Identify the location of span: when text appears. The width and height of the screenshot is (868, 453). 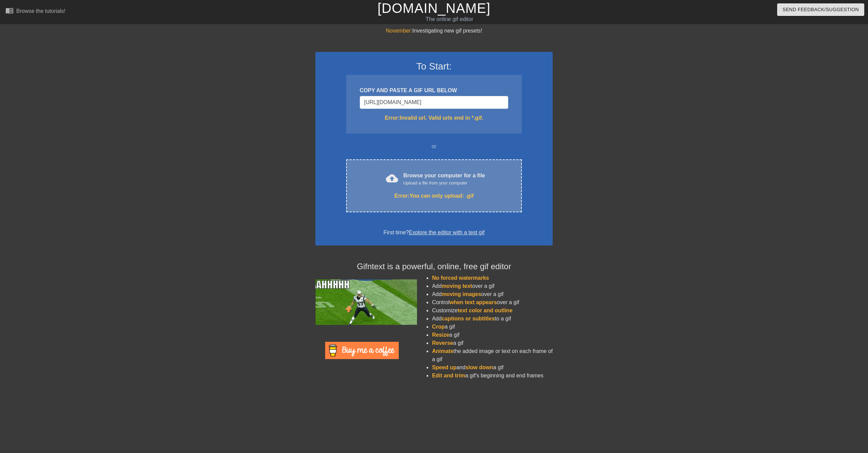
(473, 302).